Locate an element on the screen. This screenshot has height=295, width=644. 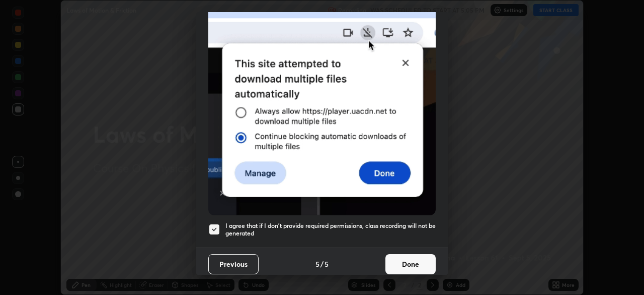
h5: I agree that if I don't provide required permissions, class recording will not be generated is located at coordinates (331, 229).